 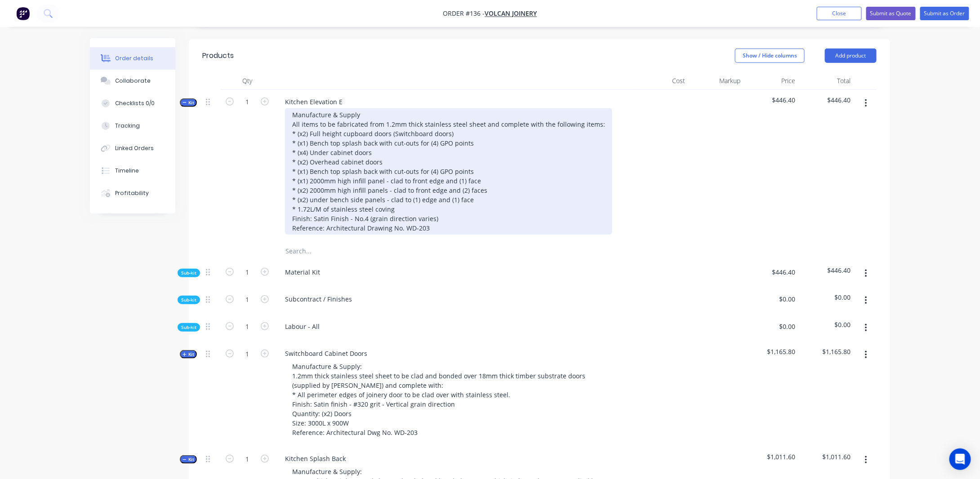 What do you see at coordinates (127, 126) in the screenshot?
I see `div: Tracking` at bounding box center [127, 126].